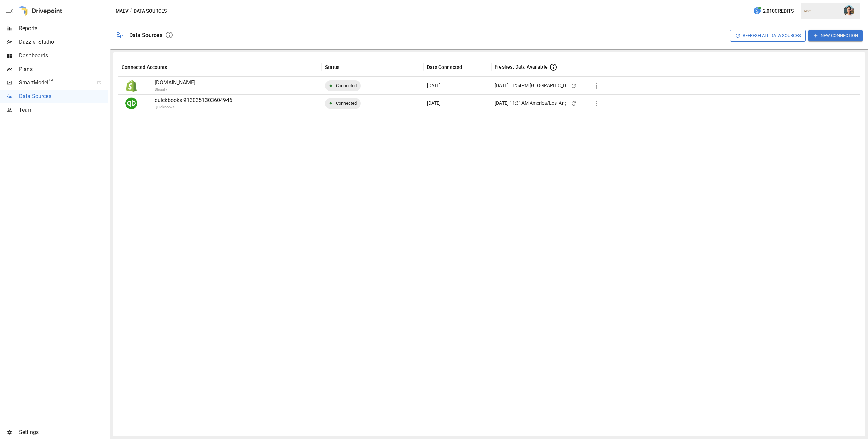  Describe the element at coordinates (457, 86) in the screenshot. I see `div: Dec 18 2024` at that location.